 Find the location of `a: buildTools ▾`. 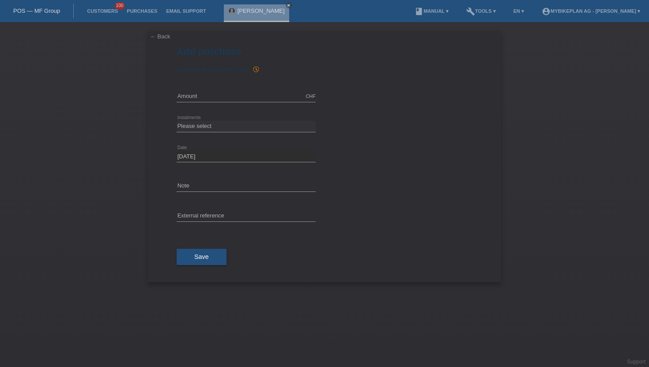

a: buildTools ▾ is located at coordinates (481, 11).